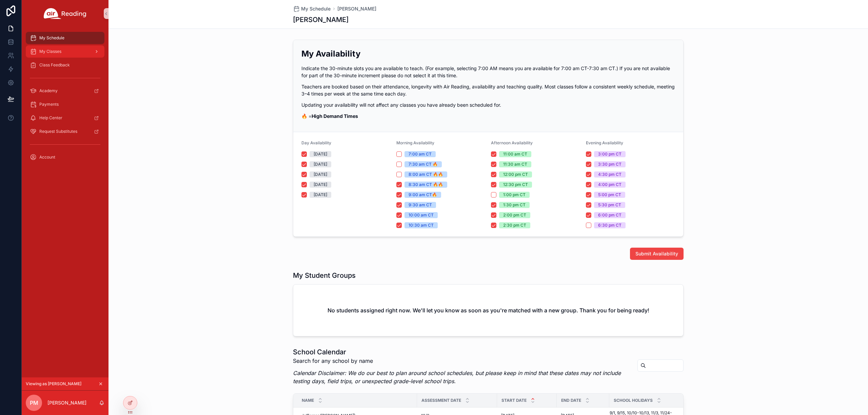 Image resolution: width=868 pixels, height=415 pixels. I want to click on a: Account, so click(65, 157).